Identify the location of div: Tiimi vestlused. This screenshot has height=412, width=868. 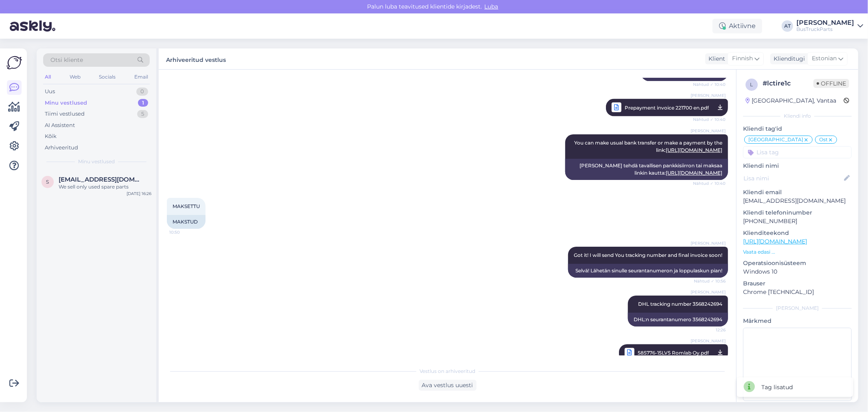
(65, 114).